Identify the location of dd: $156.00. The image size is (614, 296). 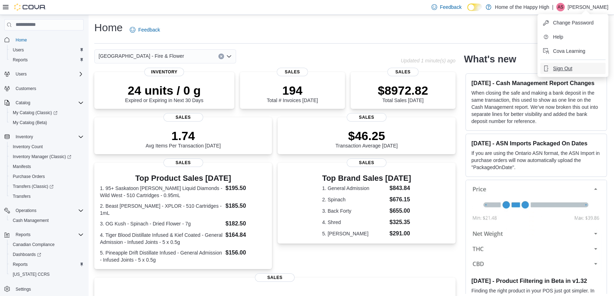
(246, 253).